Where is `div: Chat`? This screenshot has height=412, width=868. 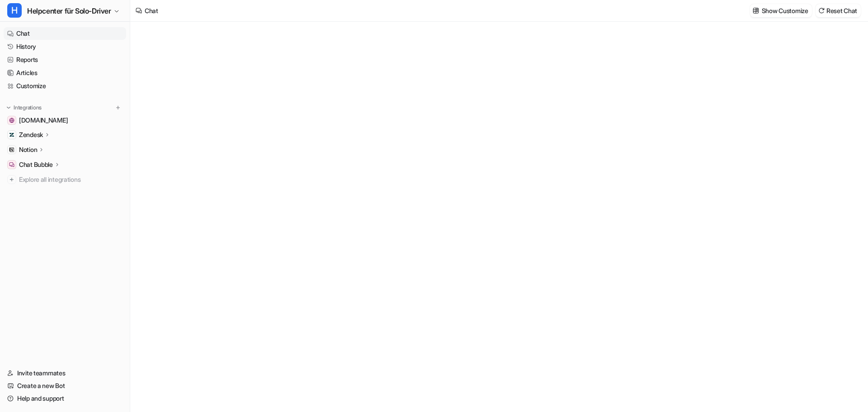
div: Chat is located at coordinates (151, 11).